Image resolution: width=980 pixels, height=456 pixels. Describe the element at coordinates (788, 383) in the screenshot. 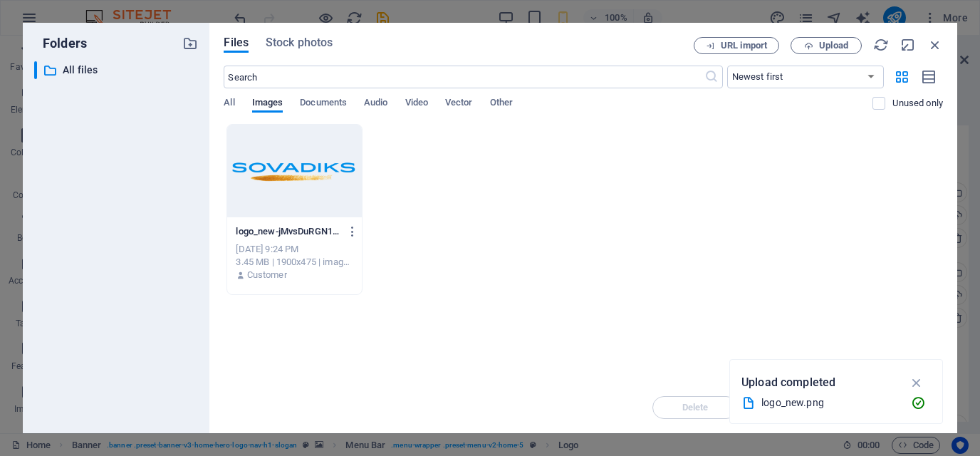

I see `p: Upload completed` at that location.